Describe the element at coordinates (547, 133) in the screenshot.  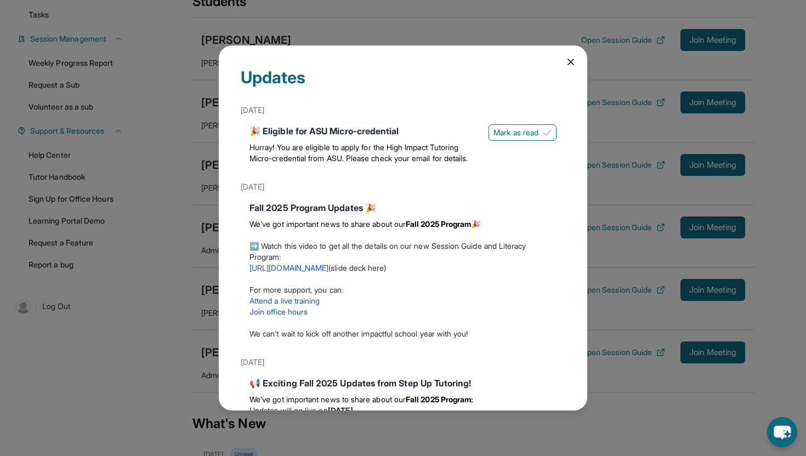
I see `img: Mark as read` at that location.